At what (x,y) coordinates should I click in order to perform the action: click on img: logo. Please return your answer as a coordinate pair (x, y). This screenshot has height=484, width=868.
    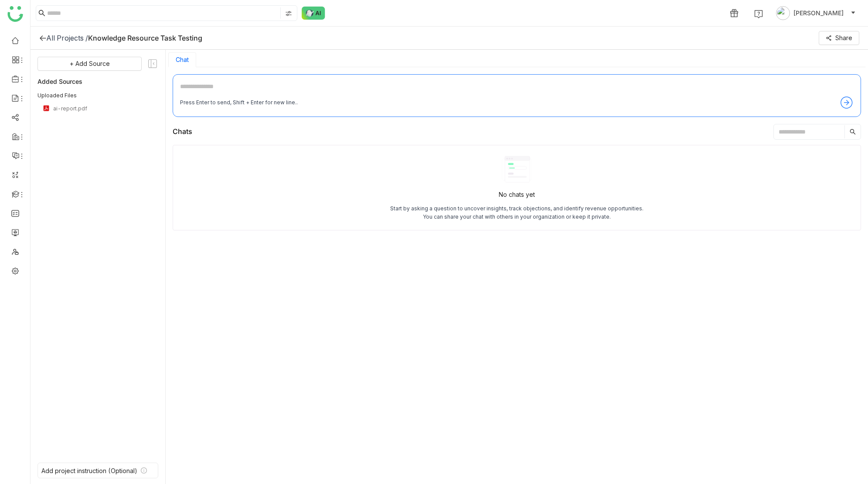
    Looking at the image, I should click on (15, 14).